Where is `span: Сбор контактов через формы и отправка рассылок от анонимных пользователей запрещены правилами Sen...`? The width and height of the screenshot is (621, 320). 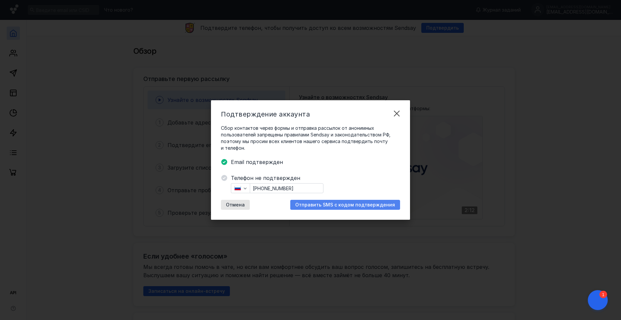
span: Сбор контактов через формы и отправка рассылок от анонимных пользователей запрещены правилами Sen... is located at coordinates (310, 138).